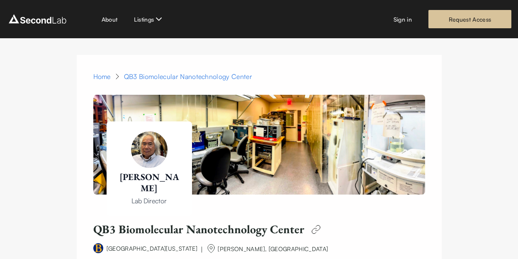  What do you see at coordinates (149, 19) in the screenshot?
I see `button: Listings` at bounding box center [149, 19].